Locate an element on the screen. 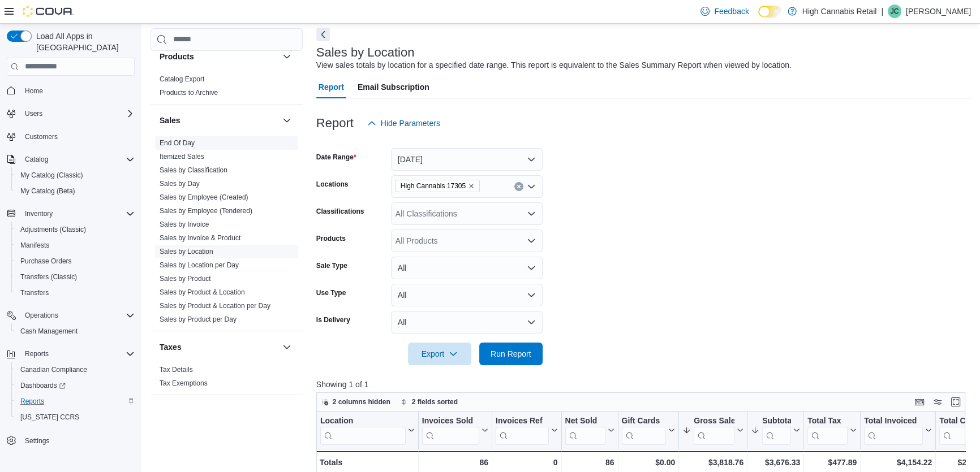 Image resolution: width=980 pixels, height=472 pixels. button: Run Report is located at coordinates (510, 354).